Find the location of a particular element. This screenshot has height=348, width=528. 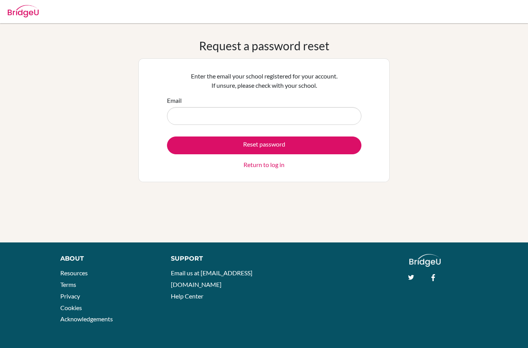

a: Terms is located at coordinates (68, 284).